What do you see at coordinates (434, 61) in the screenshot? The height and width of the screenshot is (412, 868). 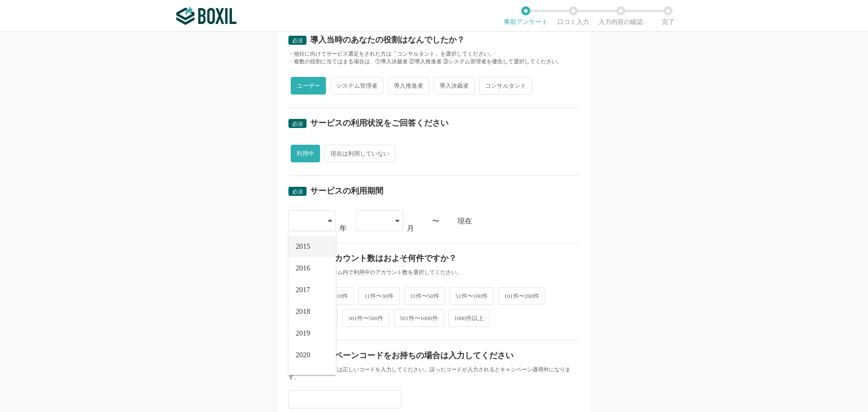 I see `div: ・複数の役割に当てはまる場合は、①導入決裁者 ②導入推進者 ③システム管理者を優先して選択してください。` at bounding box center [434, 61].